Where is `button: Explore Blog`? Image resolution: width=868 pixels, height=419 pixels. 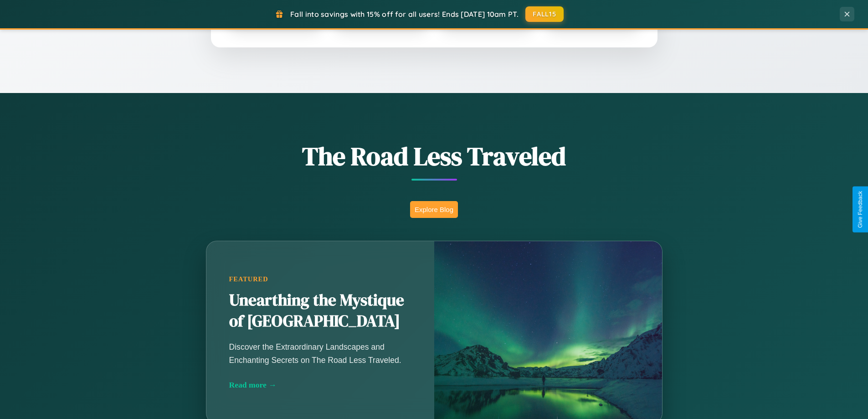 button: Explore Blog is located at coordinates (434, 210).